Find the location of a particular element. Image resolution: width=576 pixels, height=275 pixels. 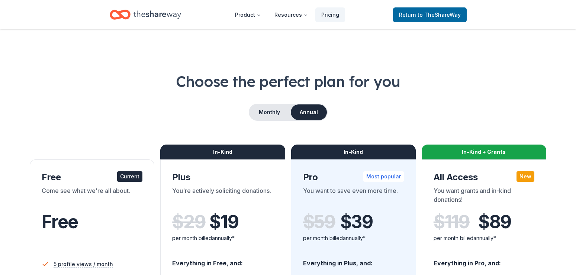

div: Current is located at coordinates (130, 177).